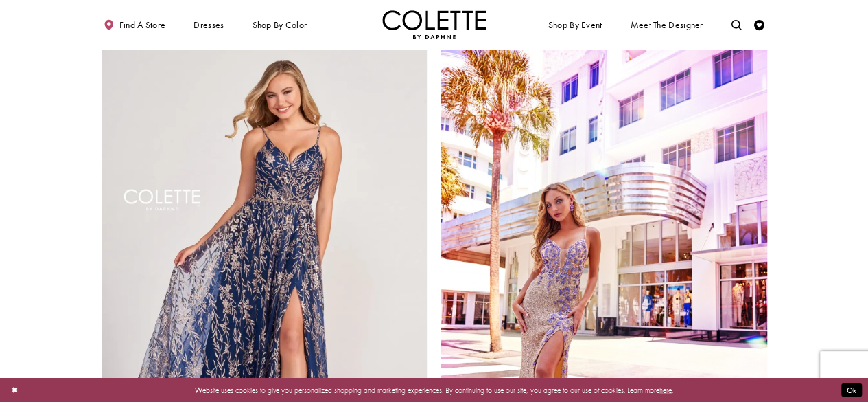  What do you see at coordinates (759, 25) in the screenshot?
I see `a: Check Wishlist` at bounding box center [759, 25].